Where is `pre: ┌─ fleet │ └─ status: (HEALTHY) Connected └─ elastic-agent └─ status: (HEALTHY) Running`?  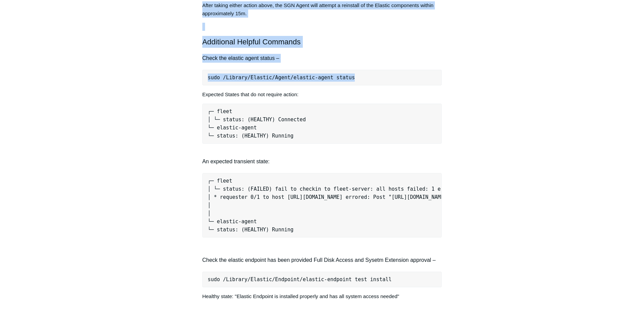 pre: ┌─ fleet │ └─ status: (HEALTHY) Connected └─ elastic-agent └─ status: (HEALTHY) Running is located at coordinates (322, 124).